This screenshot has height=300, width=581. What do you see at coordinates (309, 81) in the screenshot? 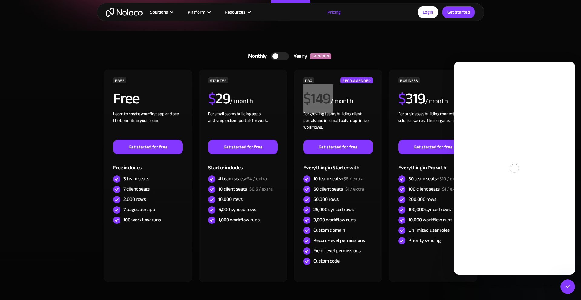
I see `div: PRO` at bounding box center [309, 81].